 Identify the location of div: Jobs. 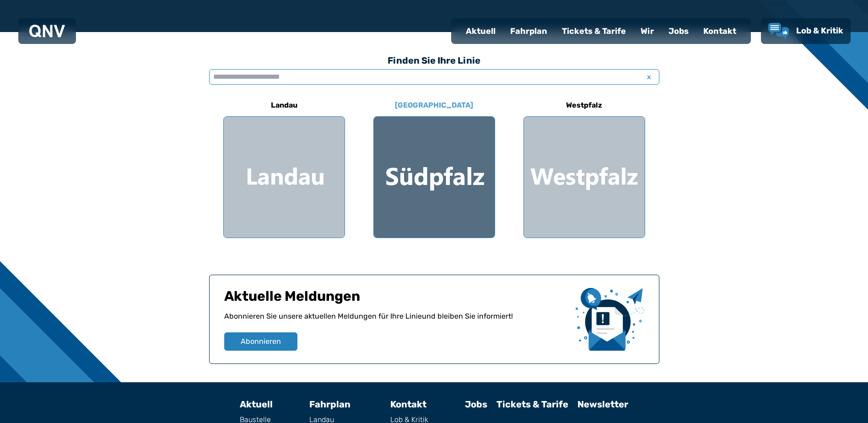
(678, 31).